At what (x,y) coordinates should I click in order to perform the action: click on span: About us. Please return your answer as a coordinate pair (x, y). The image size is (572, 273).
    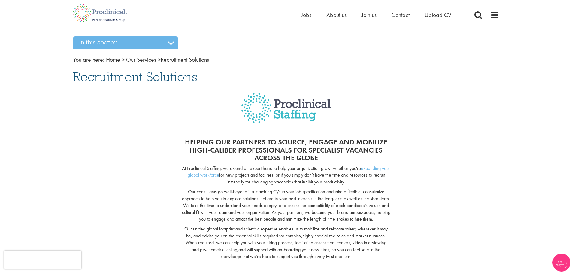
    Looking at the image, I should click on (336, 15).